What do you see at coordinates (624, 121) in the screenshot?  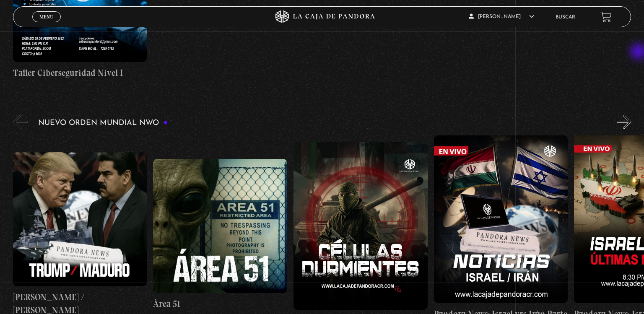 I see `button: Next` at bounding box center [624, 121].